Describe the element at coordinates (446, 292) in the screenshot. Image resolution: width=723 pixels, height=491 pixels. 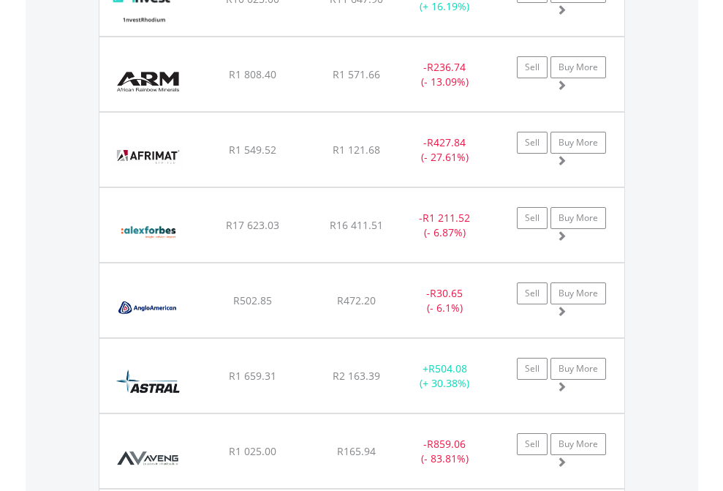
I see `span: R30.65` at that location.